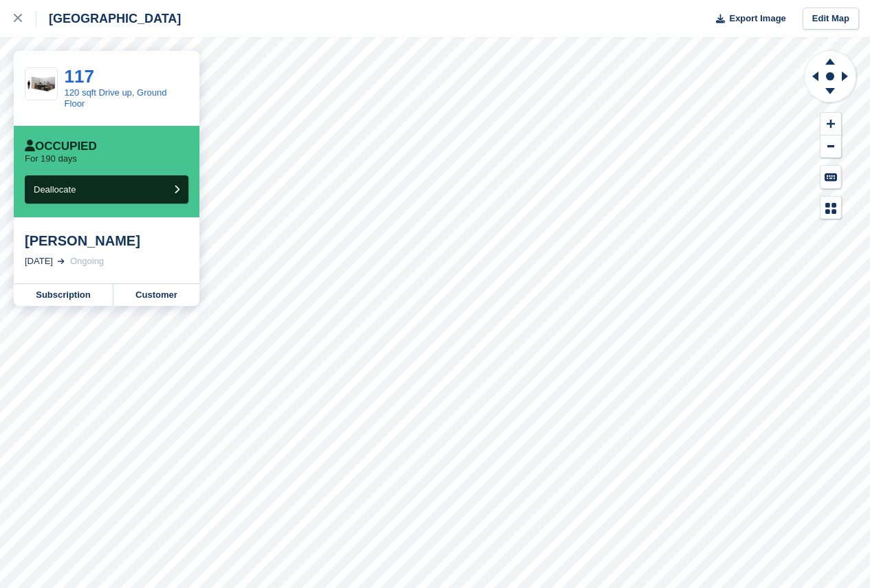 The width and height of the screenshot is (870, 588). What do you see at coordinates (156, 295) in the screenshot?
I see `a: Customer` at bounding box center [156, 295].